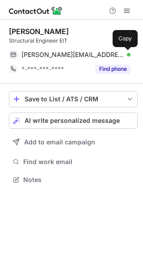  Describe the element at coordinates (73, 99) in the screenshot. I see `div: Save to List / ATS / CRM` at that location.